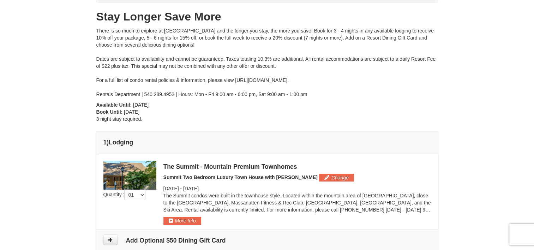  What do you see at coordinates (130, 175) in the screenshot?
I see `img: 19219034-1-0eee7e00.jpg` at bounding box center [130, 175].